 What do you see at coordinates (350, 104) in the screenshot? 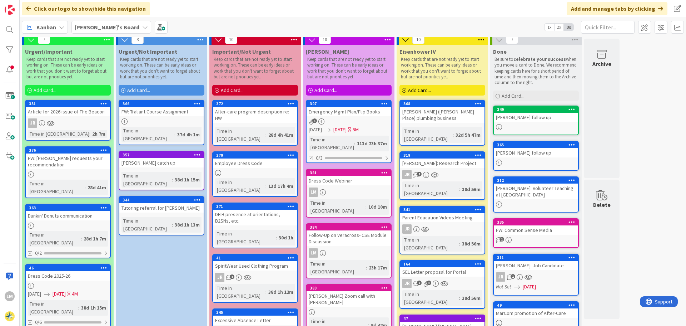
I see `div: 307` at bounding box center [350, 104].